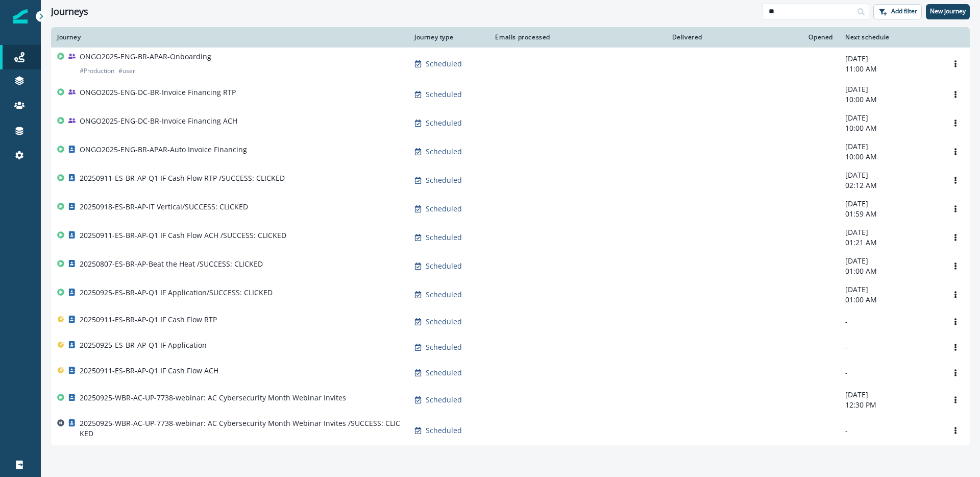  What do you see at coordinates (176, 292) in the screenshot?
I see `p: 20250925-ES-BR-AP-Q1 IF Application/SUCCESS: CLICKED` at bounding box center [176, 292].